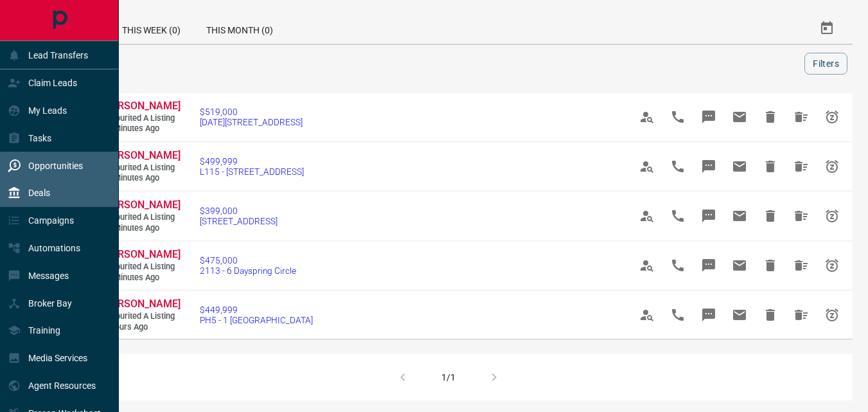  What do you see at coordinates (141, 327) in the screenshot?
I see `span: 2 hours ago` at bounding box center [141, 327].